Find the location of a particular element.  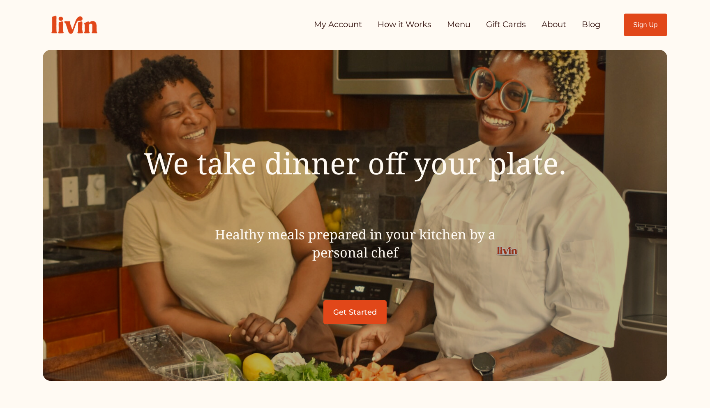

a: How it Works is located at coordinates (404, 25).